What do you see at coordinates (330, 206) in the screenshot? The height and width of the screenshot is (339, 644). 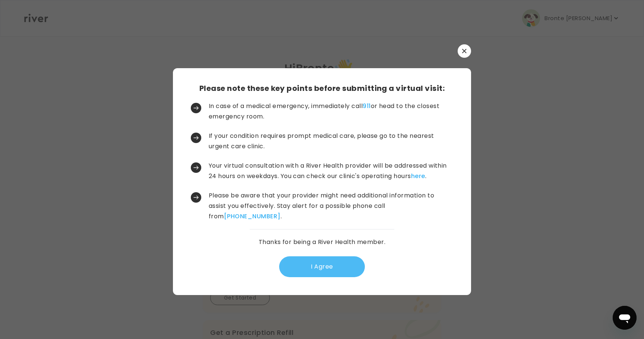 I see `p: Please be aware that your provider might need additional information to assist you effectively. S...` at bounding box center [330, 206].